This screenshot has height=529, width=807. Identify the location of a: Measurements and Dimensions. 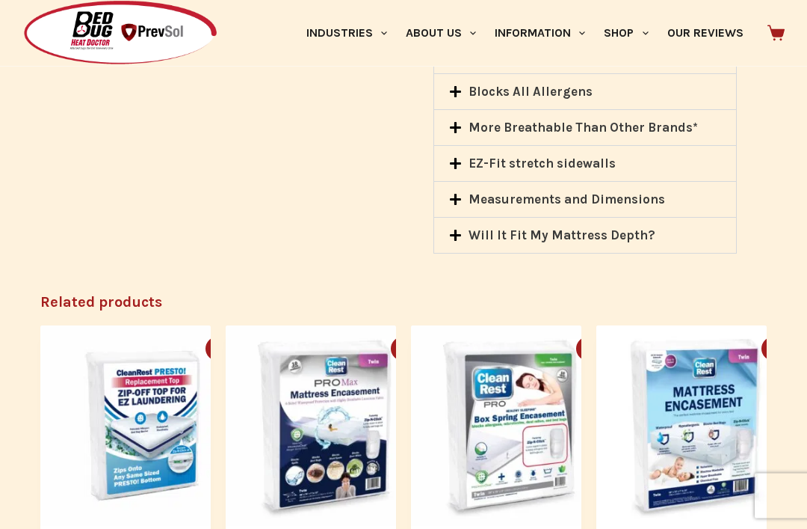
(567, 200).